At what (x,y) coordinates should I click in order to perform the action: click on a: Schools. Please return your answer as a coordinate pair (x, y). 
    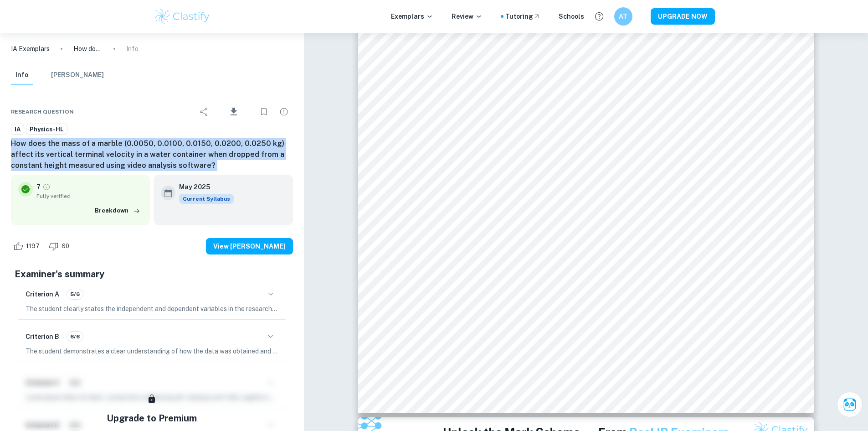
    Looking at the image, I should click on (571, 17).